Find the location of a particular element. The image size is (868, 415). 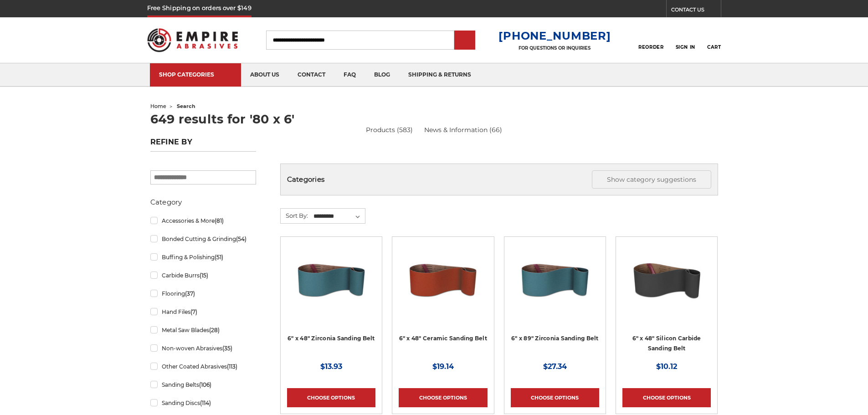

label: Sort By: is located at coordinates (294, 215).